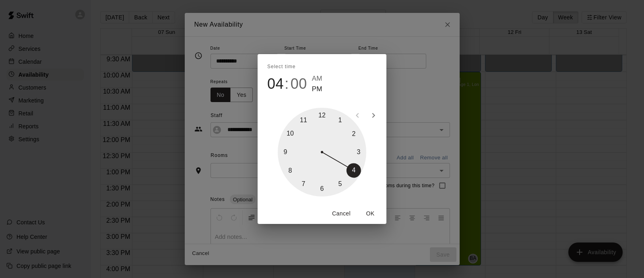 This screenshot has height=278, width=644. I want to click on span: 04, so click(275, 84).